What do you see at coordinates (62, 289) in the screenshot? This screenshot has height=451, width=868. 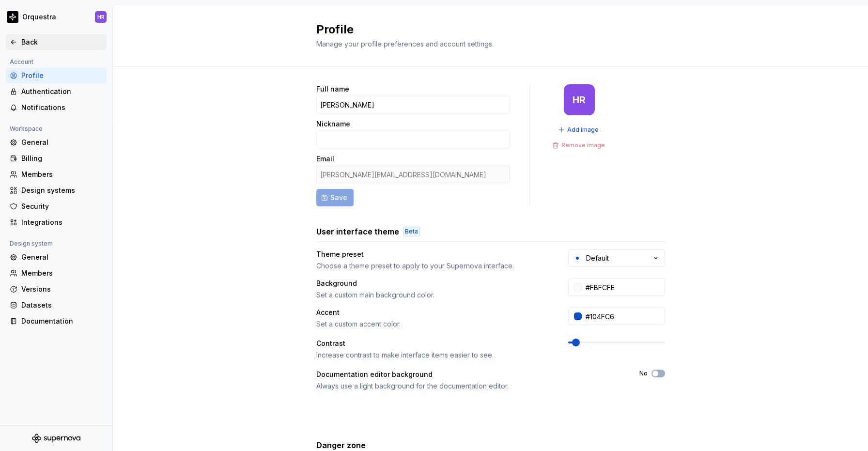 I see `div: Versions` at bounding box center [62, 289].